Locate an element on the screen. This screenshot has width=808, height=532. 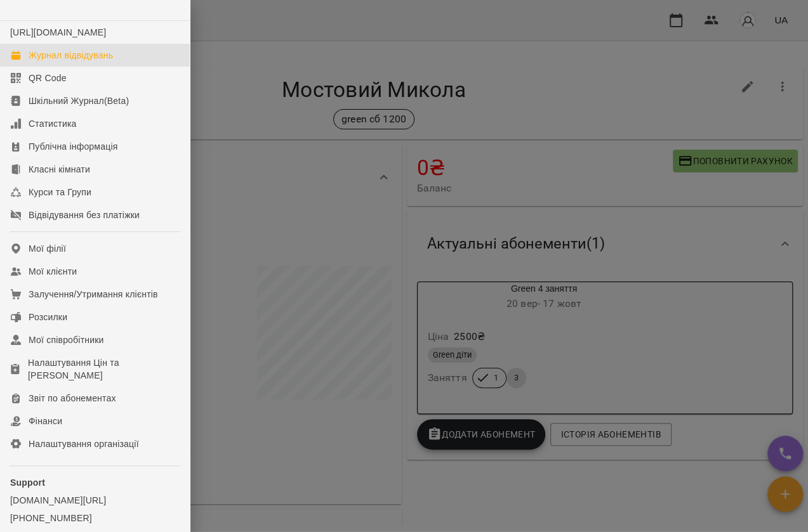
div: Статистика is located at coordinates (53, 124).